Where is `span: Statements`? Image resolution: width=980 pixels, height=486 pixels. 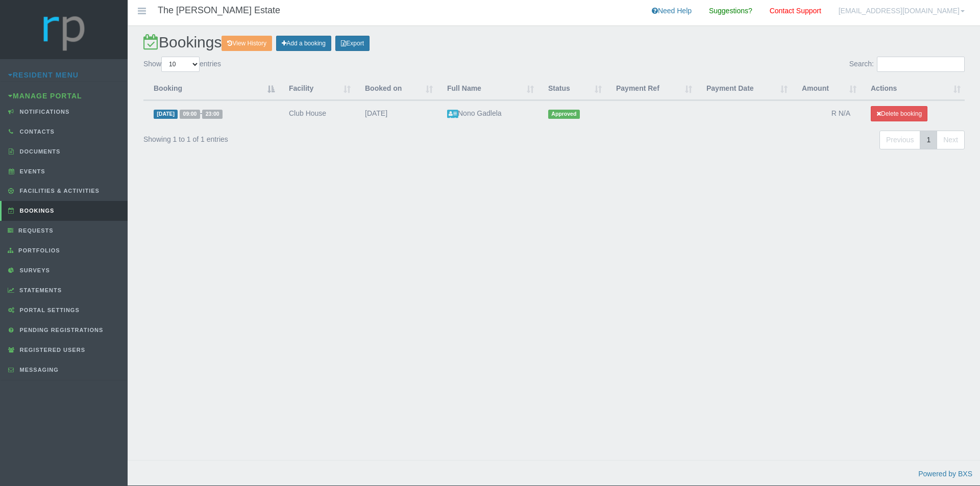 span: Statements is located at coordinates (39, 290).